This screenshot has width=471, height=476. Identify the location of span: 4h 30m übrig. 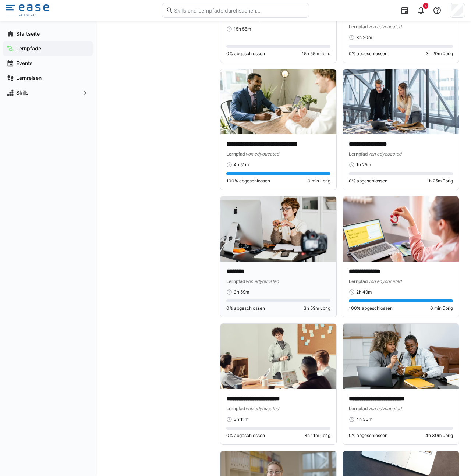
(439, 435).